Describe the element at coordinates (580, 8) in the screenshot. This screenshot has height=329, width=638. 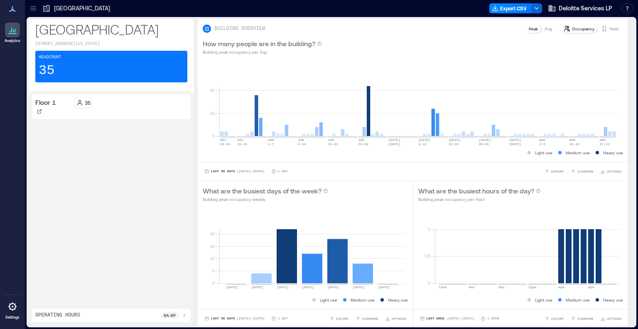
I see `button: Deloitte Services LP` at that location.